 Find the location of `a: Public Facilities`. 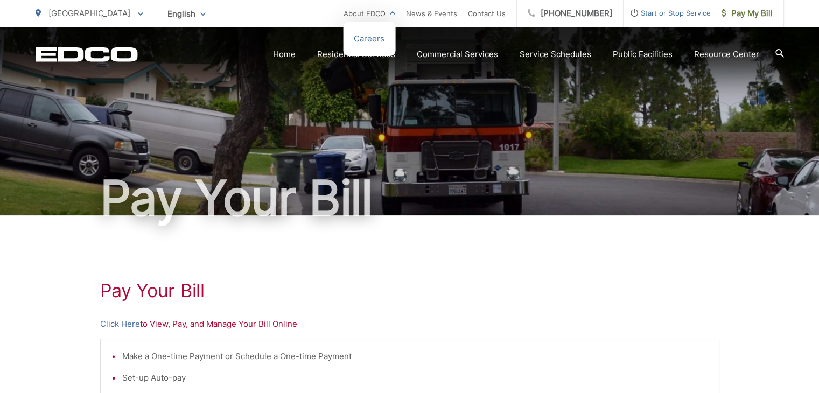

a: Public Facilities is located at coordinates (643, 54).